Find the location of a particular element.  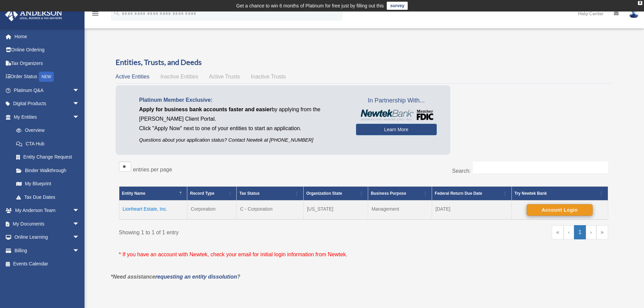

th: Organization State: Activate to sort is located at coordinates (335, 194).